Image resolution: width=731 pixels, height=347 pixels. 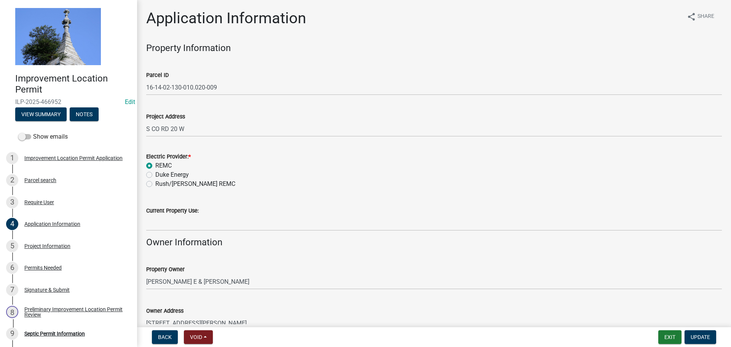 I want to click on span: Update, so click(x=700, y=337).